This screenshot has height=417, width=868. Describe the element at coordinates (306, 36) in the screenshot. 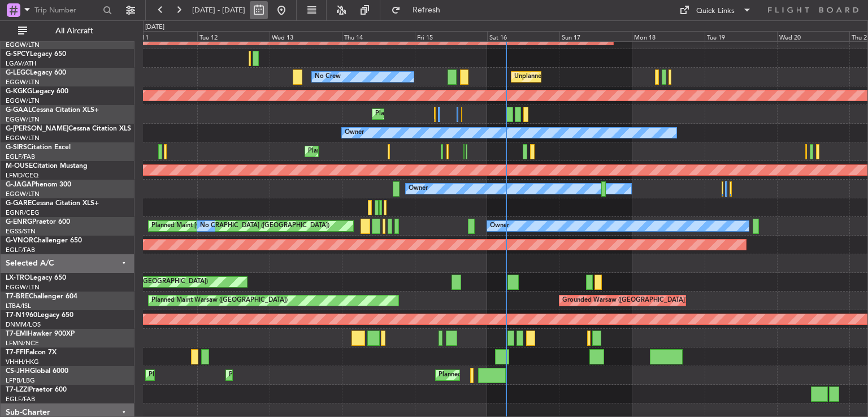

I see `div: Wed 13` at that location.